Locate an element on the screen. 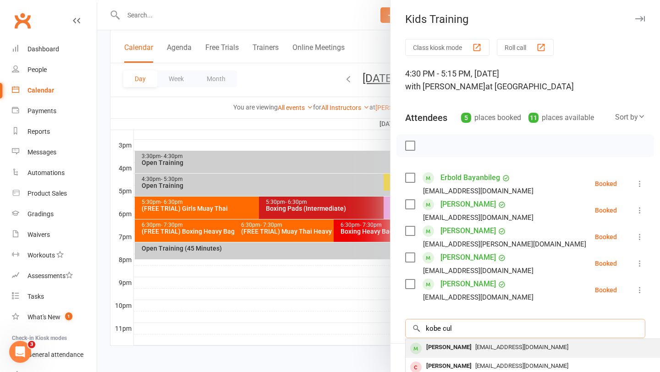 The height and width of the screenshot is (372, 660). div: Kids Training is located at coordinates (525, 19).